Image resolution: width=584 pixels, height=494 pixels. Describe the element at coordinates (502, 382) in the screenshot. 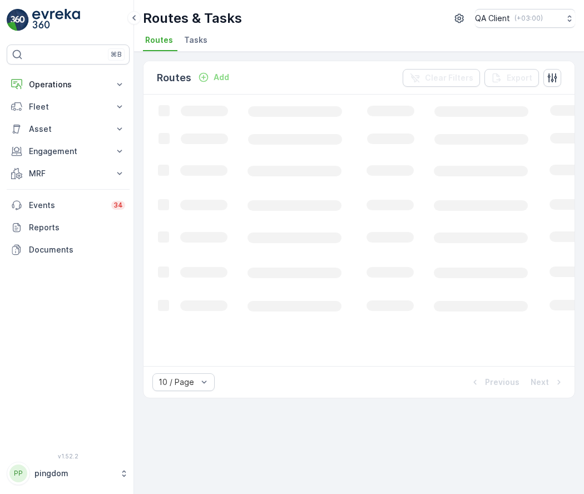

I see `p: Previous` at that location.